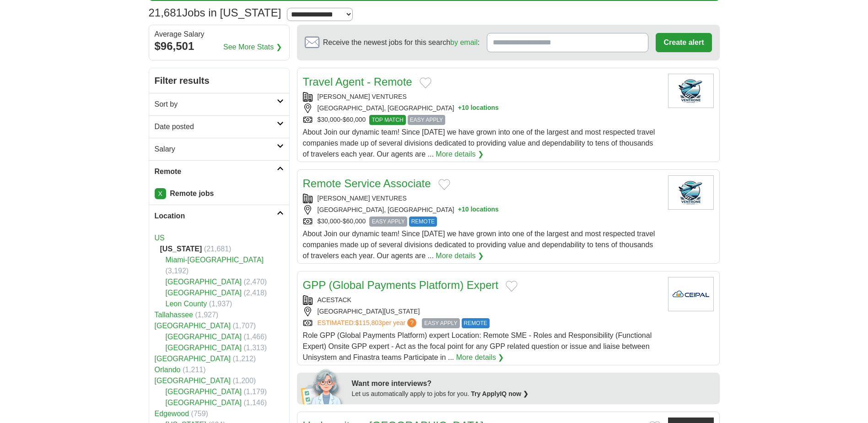  I want to click on a: Salary, so click(219, 149).